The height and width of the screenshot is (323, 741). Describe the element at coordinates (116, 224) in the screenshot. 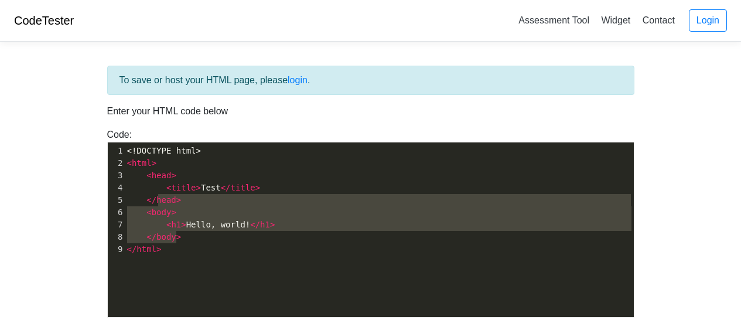

I see `div: 7` at that location.